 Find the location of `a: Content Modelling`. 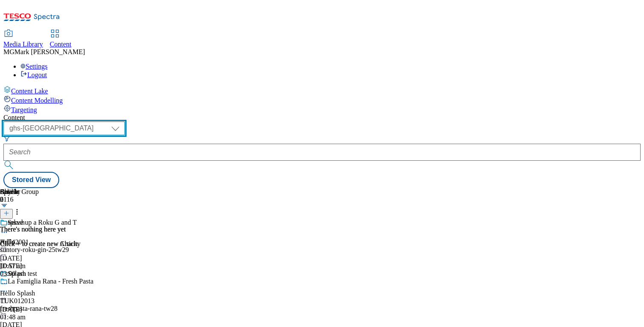

a: Content Modelling is located at coordinates (322, 100).